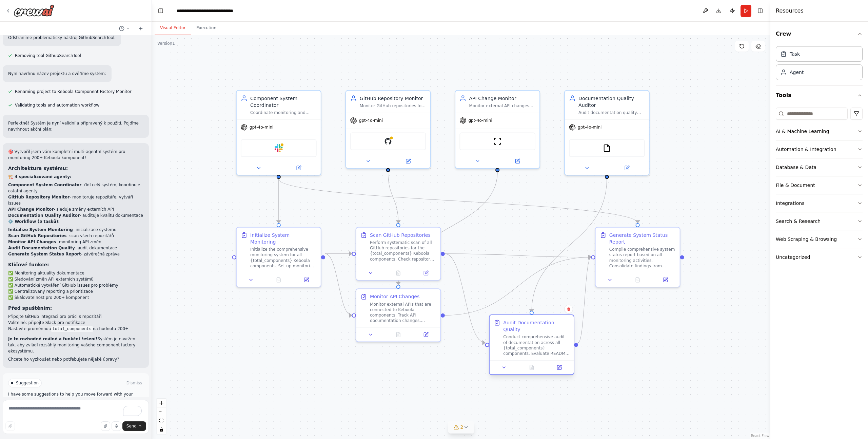  What do you see at coordinates (284, 238) in the screenshot?
I see `div: Initialize System Monitoring` at bounding box center [284, 238].